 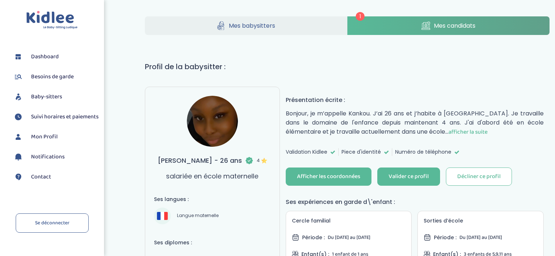 I want to click on span: Validation Kidlee, so click(x=306, y=152).